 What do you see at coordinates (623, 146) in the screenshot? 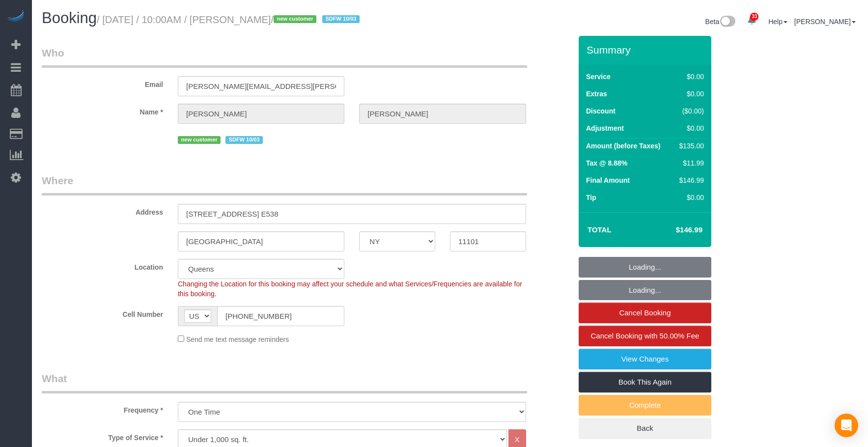
I see `label: Amount (before Taxes)` at bounding box center [623, 146].